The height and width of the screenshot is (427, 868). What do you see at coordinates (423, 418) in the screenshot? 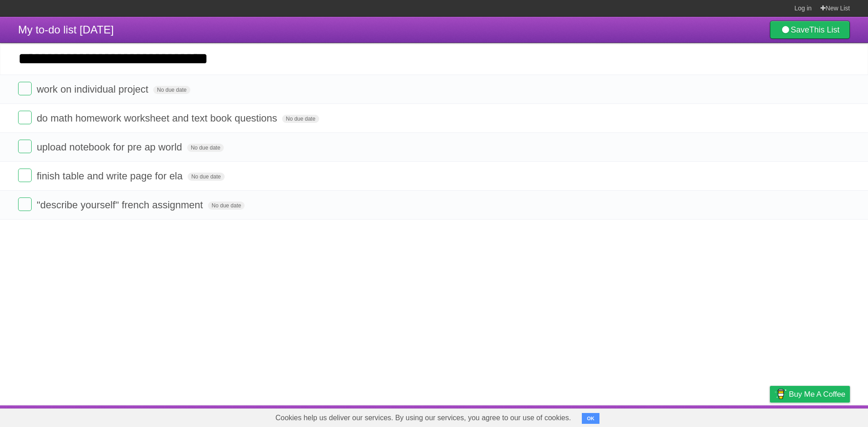
I see `span: Cookies help us deliver our services. By using our services, you agree to our use of cookies.` at bounding box center [423, 418].